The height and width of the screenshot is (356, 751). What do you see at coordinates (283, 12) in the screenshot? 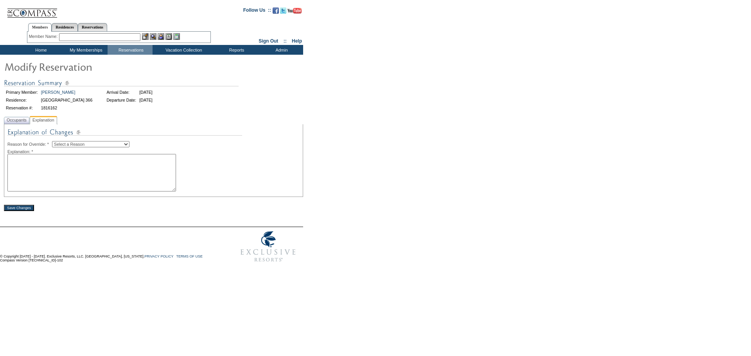
I see `a: Follow us on Twitter` at bounding box center [283, 12].